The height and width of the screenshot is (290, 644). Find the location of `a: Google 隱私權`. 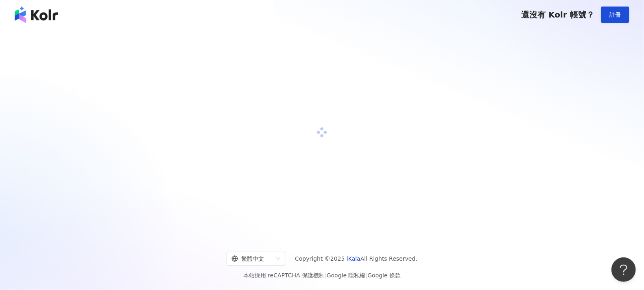

a: Google 隱私權 is located at coordinates (347, 275).